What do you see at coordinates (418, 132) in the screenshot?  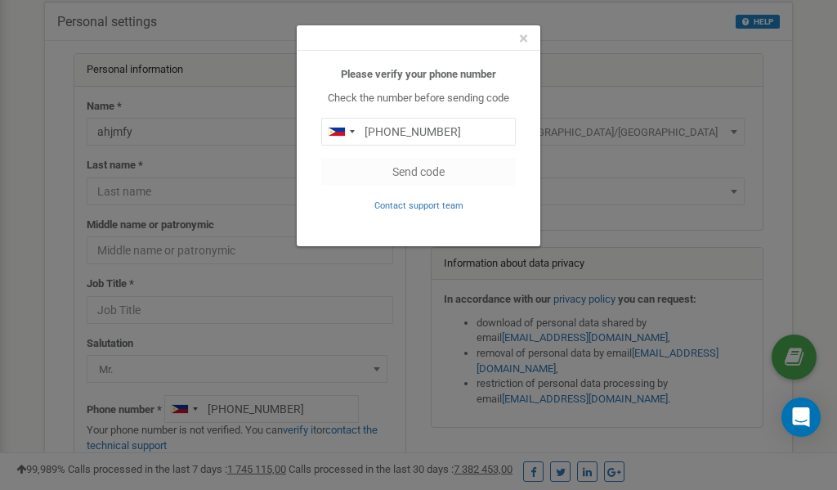 I see `input: 0905 123 4567` at bounding box center [418, 132].